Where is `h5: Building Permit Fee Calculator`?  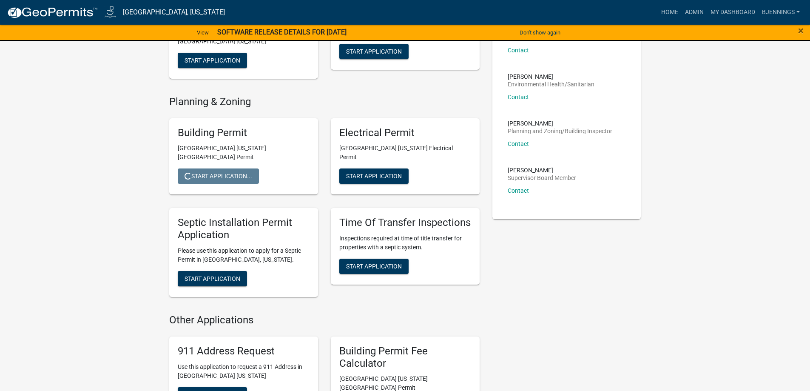
h5: Building Permit Fee Calculator is located at coordinates (405, 357).